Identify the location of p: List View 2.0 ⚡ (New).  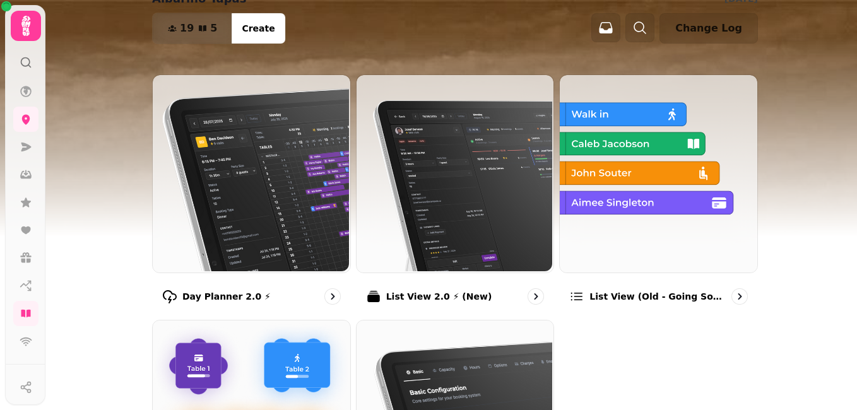
(439, 297).